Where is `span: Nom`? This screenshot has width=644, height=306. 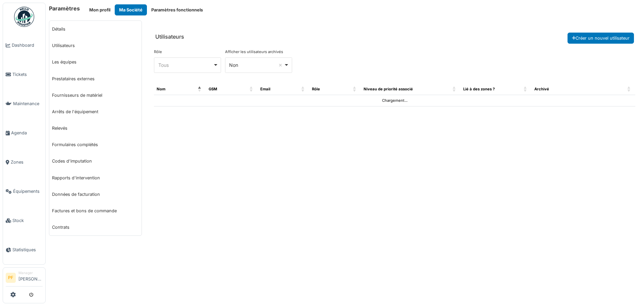 span: Nom is located at coordinates (161, 89).